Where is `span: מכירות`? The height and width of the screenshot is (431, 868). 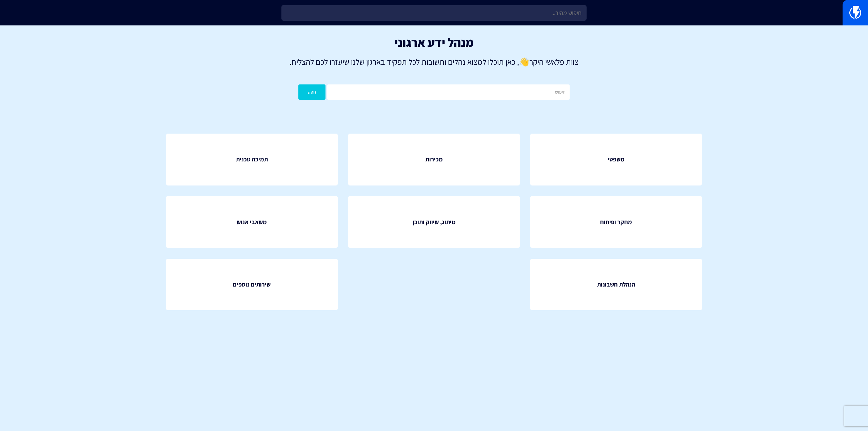 span: מכירות is located at coordinates (434, 159).